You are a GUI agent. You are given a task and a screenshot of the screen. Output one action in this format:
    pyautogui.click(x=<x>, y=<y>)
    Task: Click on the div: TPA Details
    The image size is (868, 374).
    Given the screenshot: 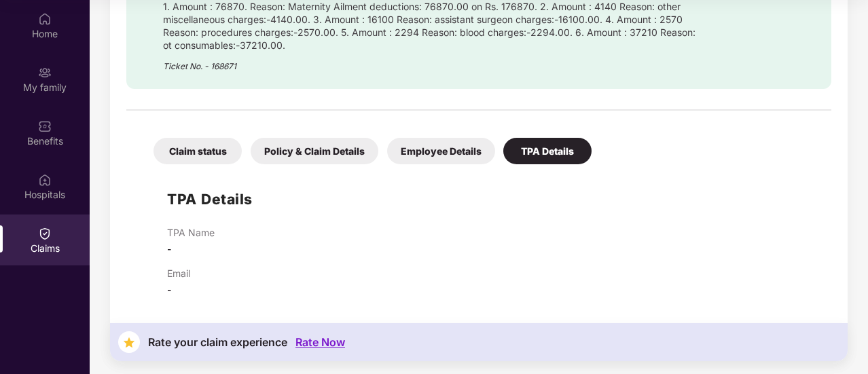 What is the action you would take?
    pyautogui.click(x=547, y=151)
    